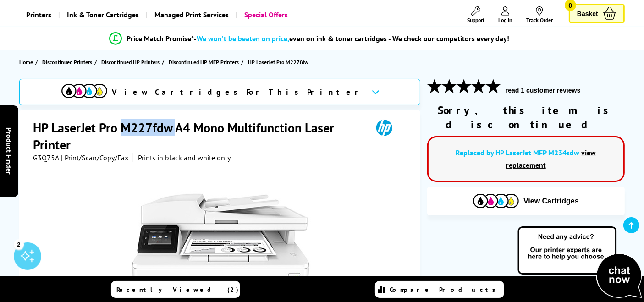 This screenshot has height=302, width=644. Describe the element at coordinates (551, 158) in the screenshot. I see `a: view replacement` at that location.